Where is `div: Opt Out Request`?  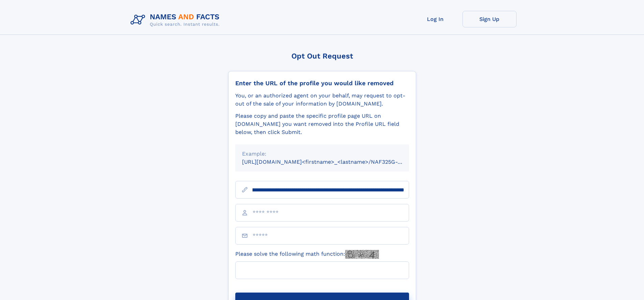
div: Opt Out Request is located at coordinates (322, 56).